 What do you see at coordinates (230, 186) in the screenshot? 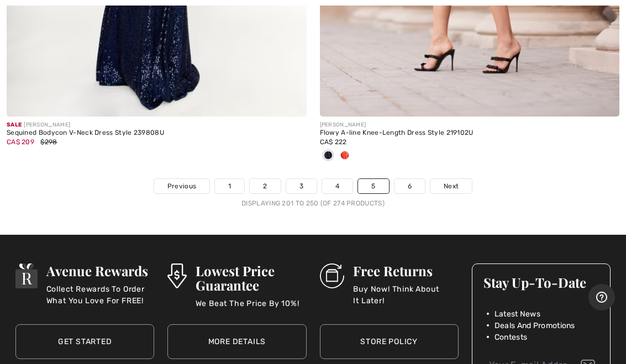
I see `a: 1` at bounding box center [230, 186].